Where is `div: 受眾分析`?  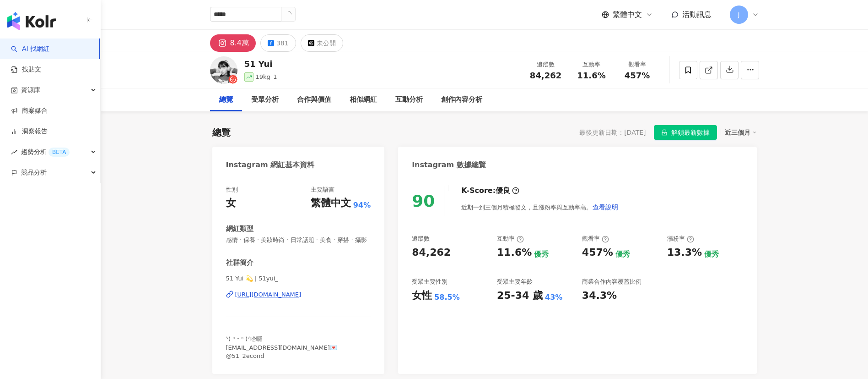 div: 受眾分析 is located at coordinates (265, 100).